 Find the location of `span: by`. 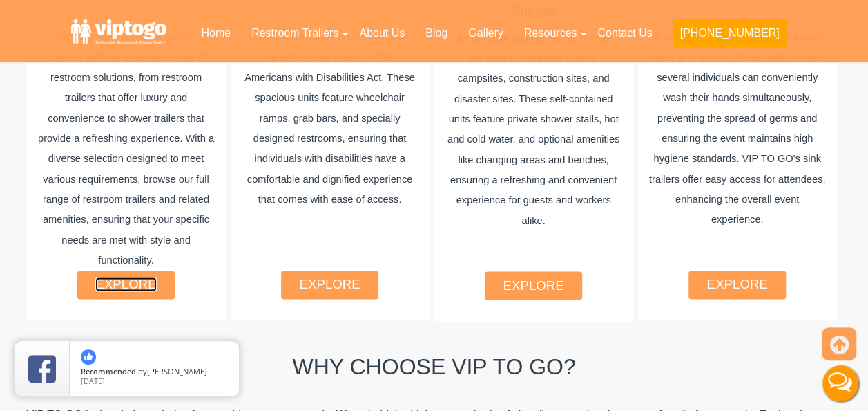

span: by is located at coordinates (154, 372).